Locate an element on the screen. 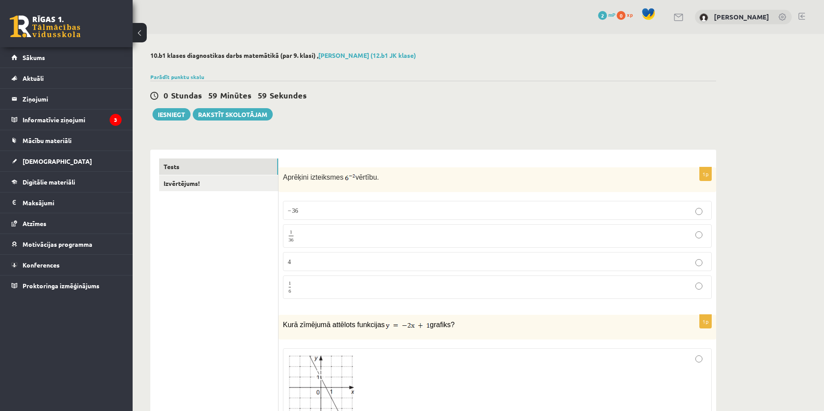 The image size is (824, 411). i: 3 is located at coordinates (115, 120).